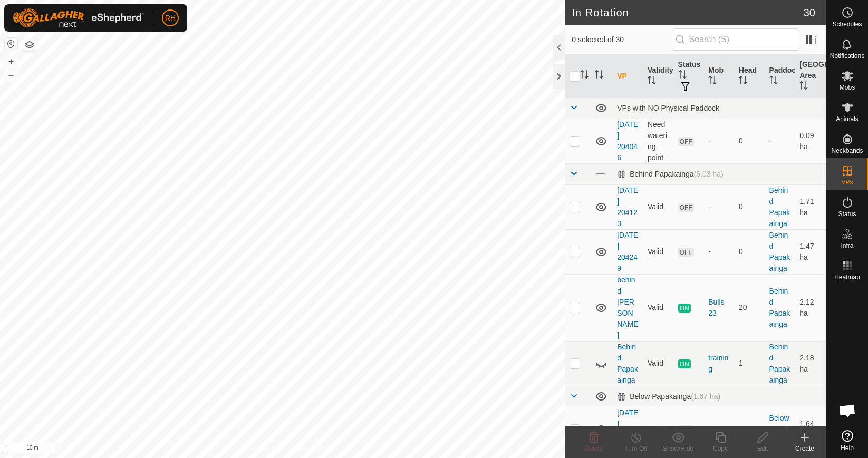 This screenshot has height=458, width=868. What do you see at coordinates (847, 151) in the screenshot?
I see `span: Neckbands` at bounding box center [847, 151].